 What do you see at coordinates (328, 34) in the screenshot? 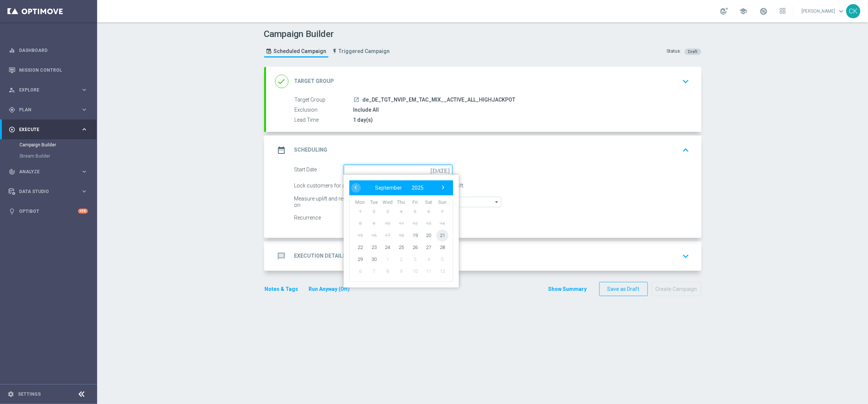
I see `h1: Campaign Builder` at bounding box center [328, 34].